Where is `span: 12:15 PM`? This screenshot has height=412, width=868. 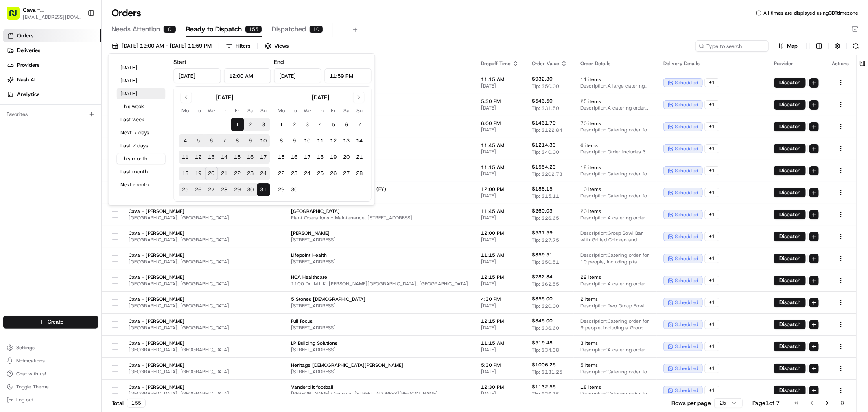
span: 12:15 PM is located at coordinates (500, 277).